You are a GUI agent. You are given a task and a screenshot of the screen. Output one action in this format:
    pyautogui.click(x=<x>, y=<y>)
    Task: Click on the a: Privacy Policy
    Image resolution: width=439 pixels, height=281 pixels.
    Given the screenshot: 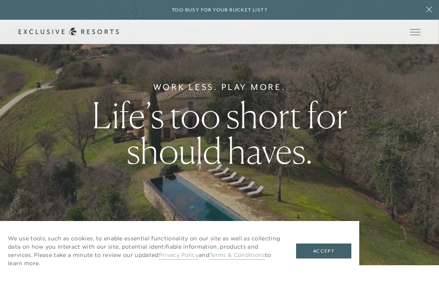 What is the action you would take?
    pyautogui.click(x=178, y=256)
    